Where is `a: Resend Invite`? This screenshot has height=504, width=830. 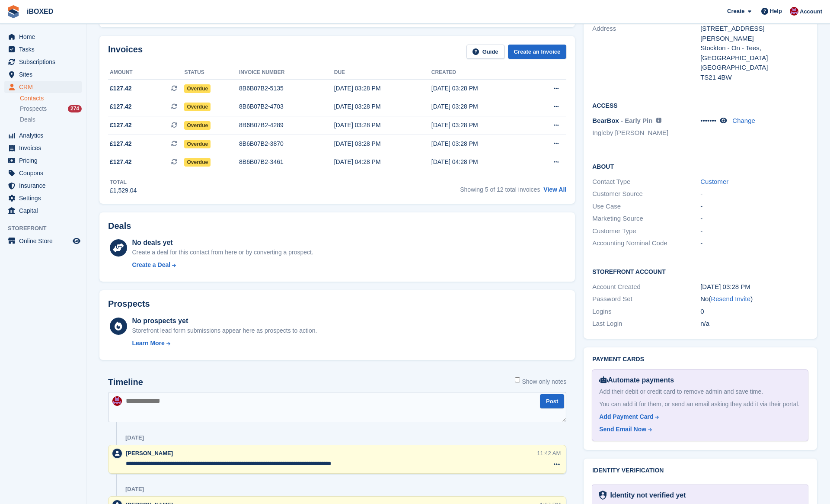
a: Resend Invite is located at coordinates (731, 298).